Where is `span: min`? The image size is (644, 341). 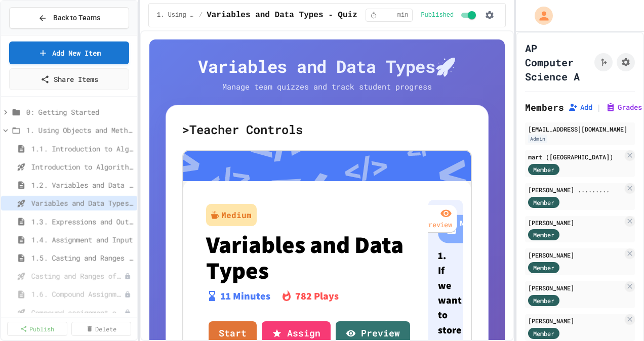 span: min is located at coordinates (403, 16).